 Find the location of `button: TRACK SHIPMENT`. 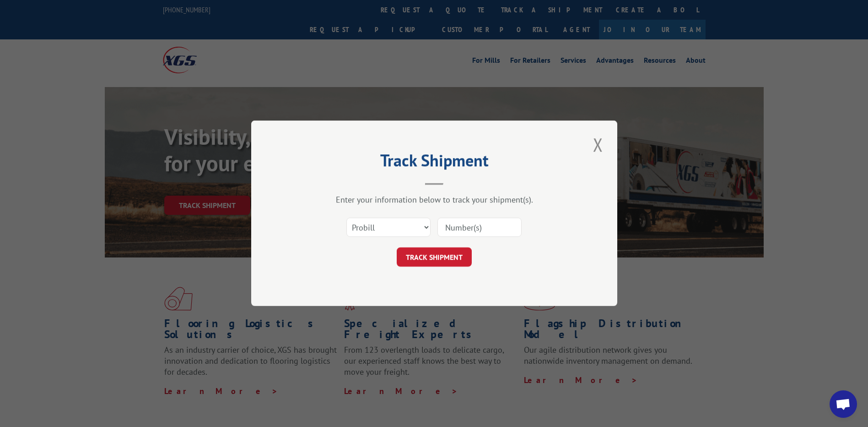

button: TRACK SHIPMENT is located at coordinates (434, 258).